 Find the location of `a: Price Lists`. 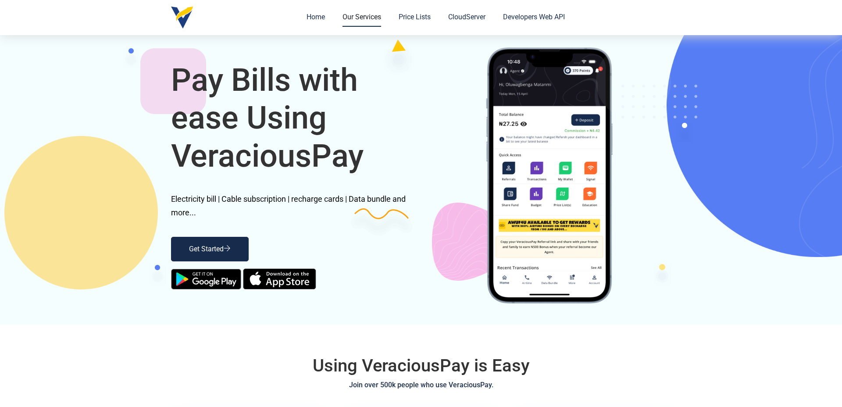

a: Price Lists is located at coordinates (414, 18).